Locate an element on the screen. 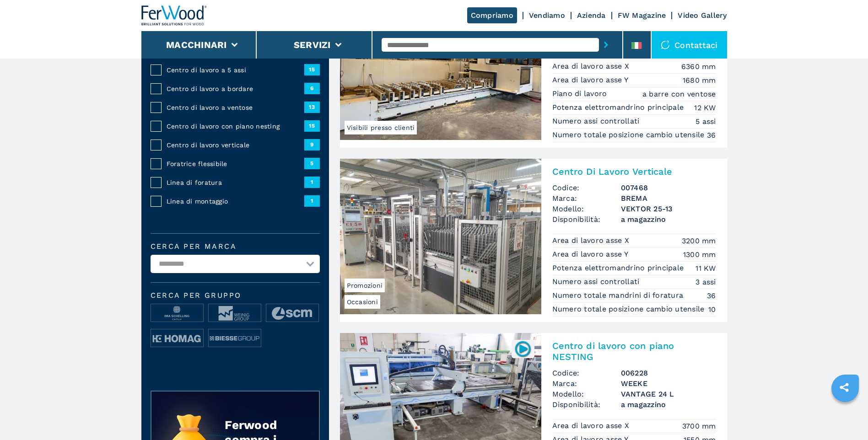  h2: Centro Di Lavoro Verticale is located at coordinates (634, 172).